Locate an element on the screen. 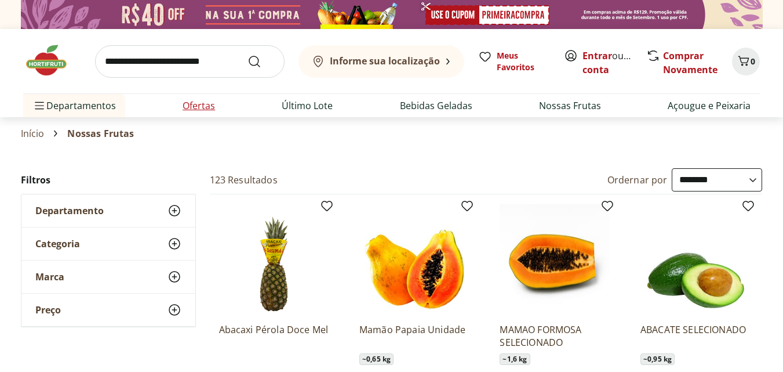  span: Meus Favoritos is located at coordinates (524, 61).